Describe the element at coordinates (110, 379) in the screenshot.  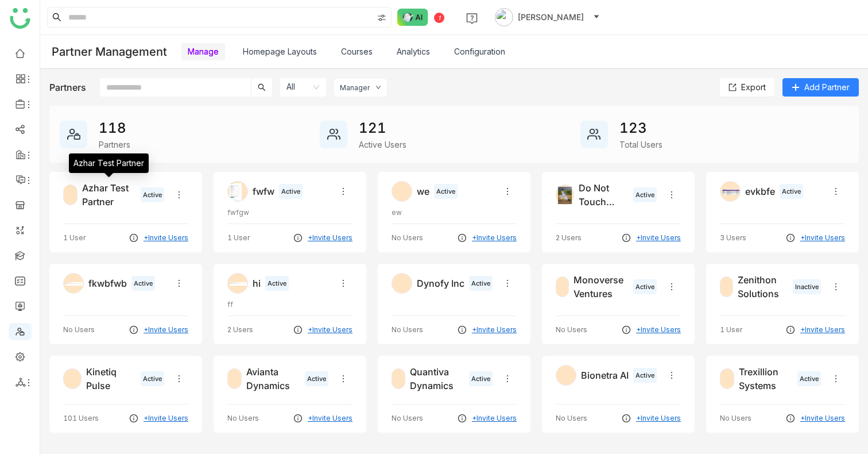
I see `div: Kinetiq Pulse` at that location.